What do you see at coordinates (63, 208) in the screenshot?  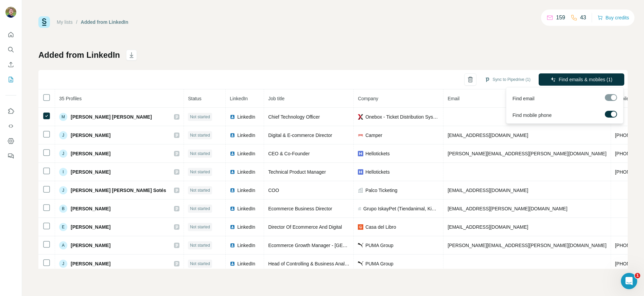 I see `div: B` at bounding box center [63, 208].